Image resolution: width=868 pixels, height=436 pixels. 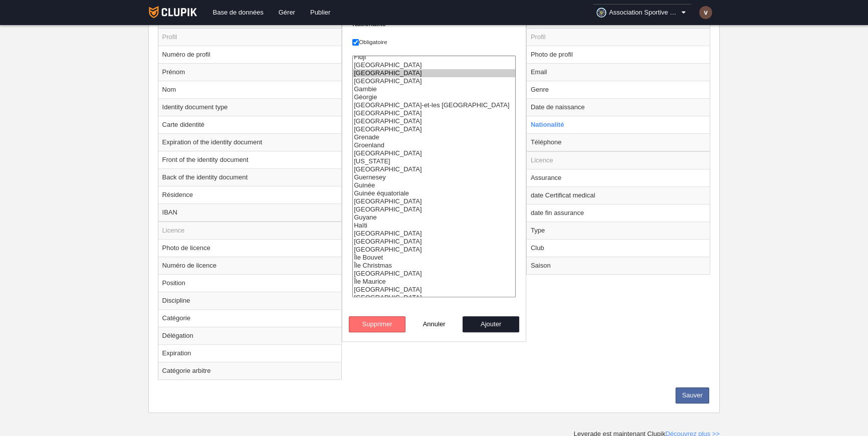 I want to click on td: Email, so click(x=619, y=72).